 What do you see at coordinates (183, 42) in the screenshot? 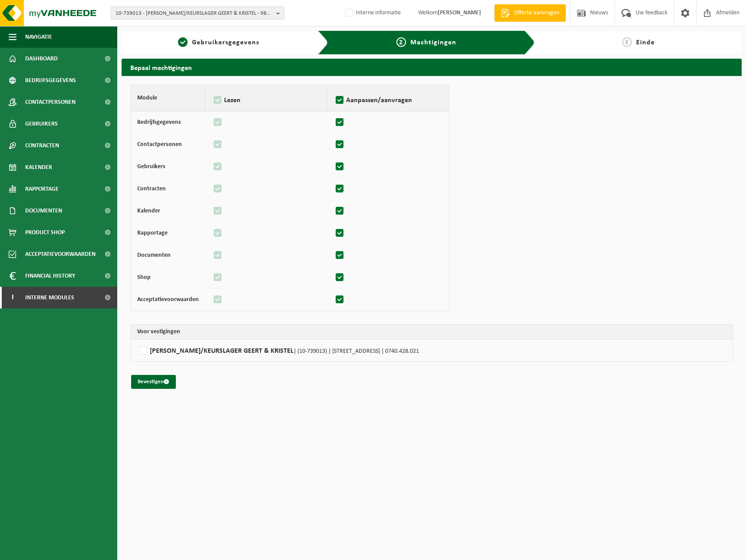
I see `span: 1` at bounding box center [183, 42].